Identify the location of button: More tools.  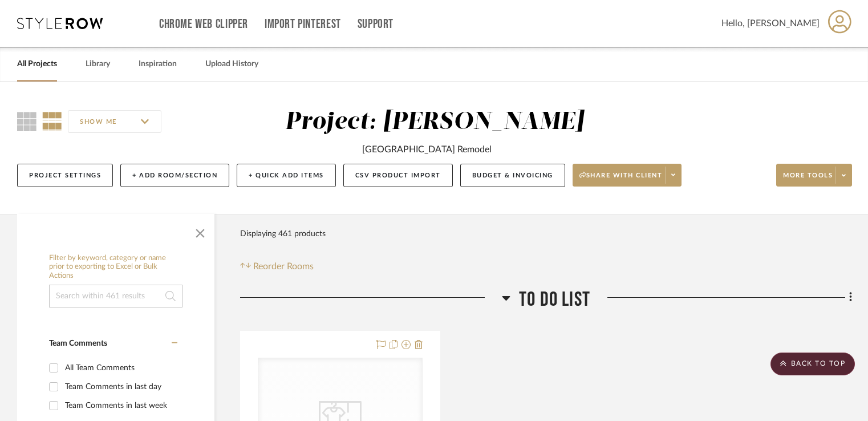
(814, 175).